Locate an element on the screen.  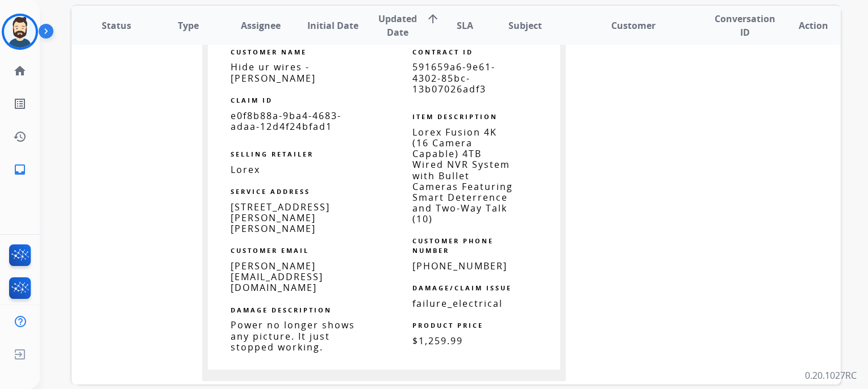
mat-icon: home is located at coordinates (20, 71).